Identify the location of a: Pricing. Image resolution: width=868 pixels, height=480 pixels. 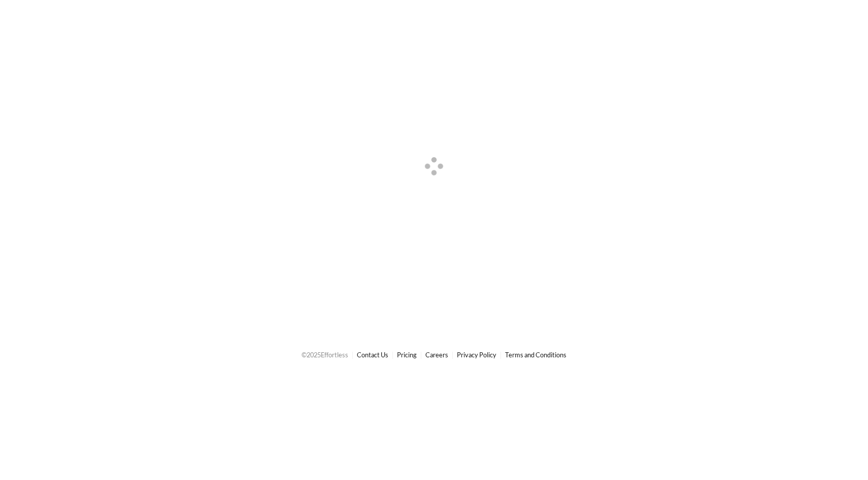
(406, 355).